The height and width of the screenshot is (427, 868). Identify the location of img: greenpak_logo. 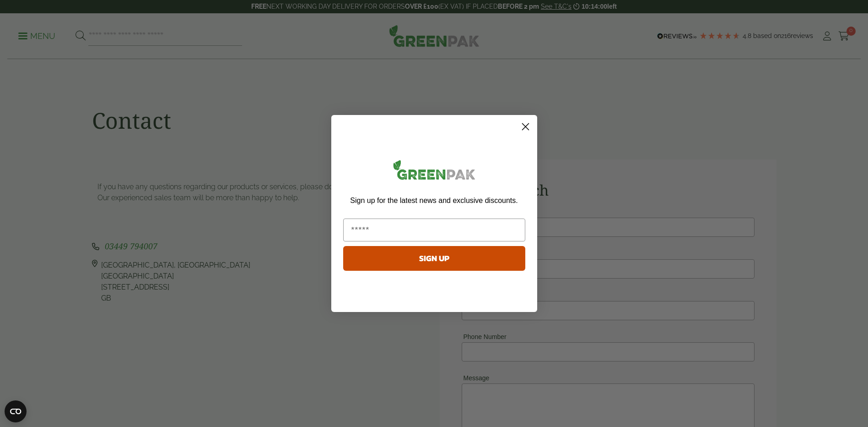
(434, 172).